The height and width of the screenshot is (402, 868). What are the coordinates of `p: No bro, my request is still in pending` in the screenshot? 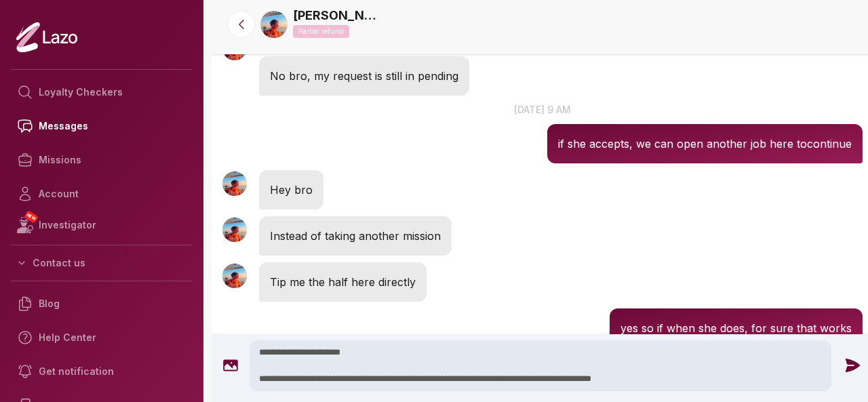 It's located at (364, 76).